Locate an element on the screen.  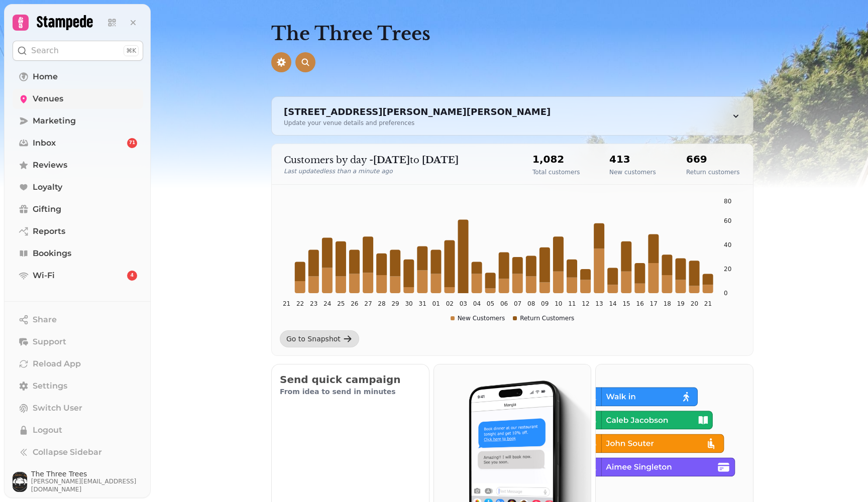
span: Switch User is located at coordinates (57, 409).